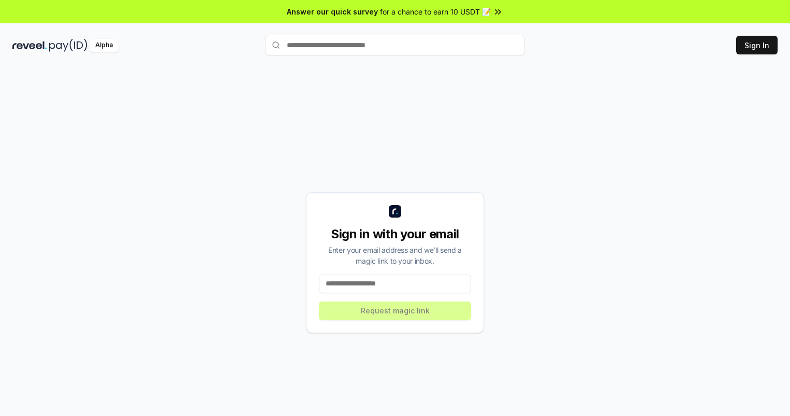 The image size is (790, 416). Describe the element at coordinates (395, 234) in the screenshot. I see `div: Sign in with your email` at that location.